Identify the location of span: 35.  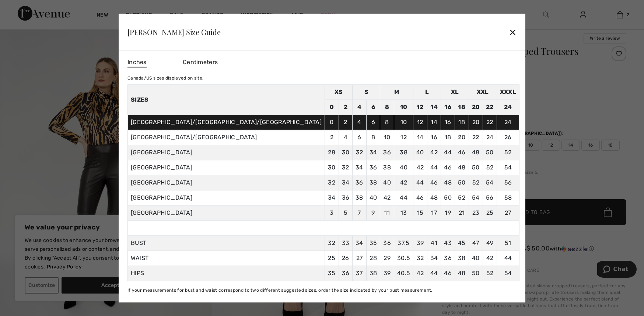
(332, 273).